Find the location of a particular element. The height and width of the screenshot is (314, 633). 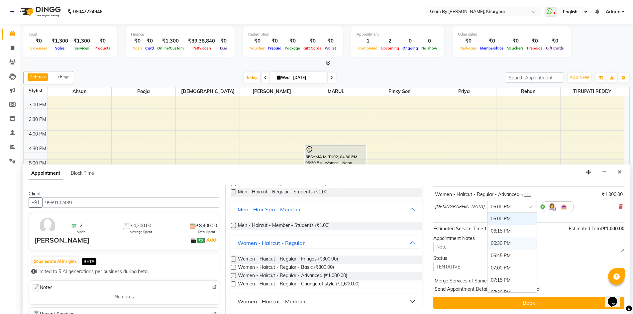

span: Wallet is located at coordinates (331, 48).